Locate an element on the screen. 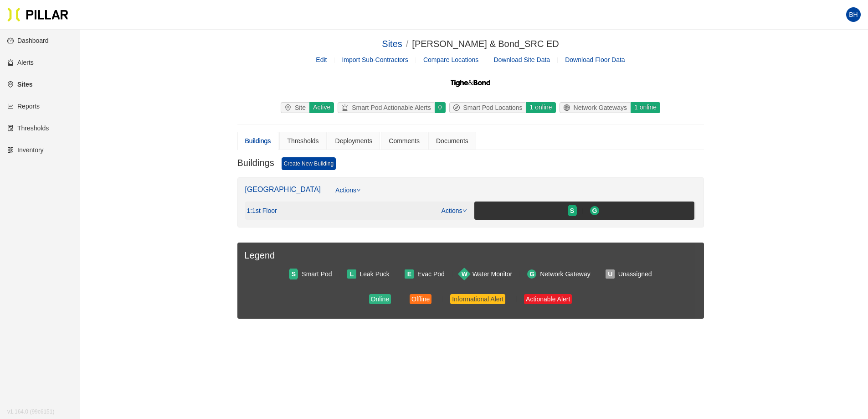 The image size is (868, 419). a: Compare Locations is located at coordinates (451, 60).